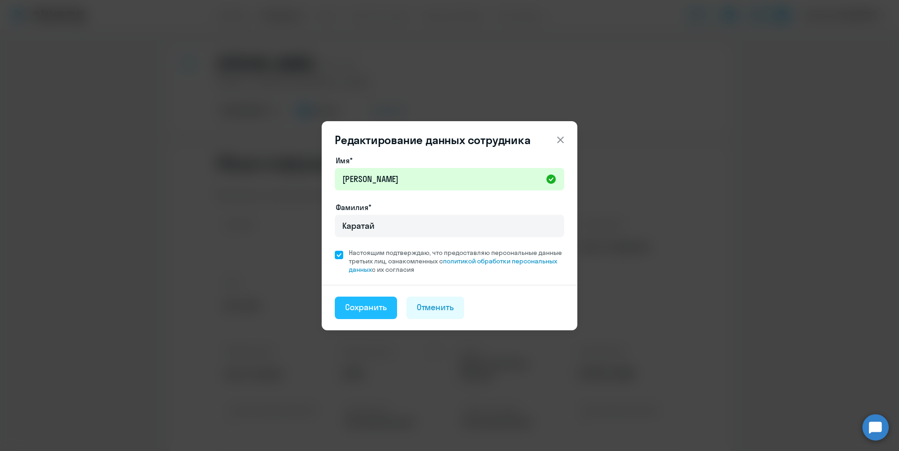 The height and width of the screenshot is (451, 899). What do you see at coordinates (436, 308) in the screenshot?
I see `div: Отменить` at bounding box center [436, 308].